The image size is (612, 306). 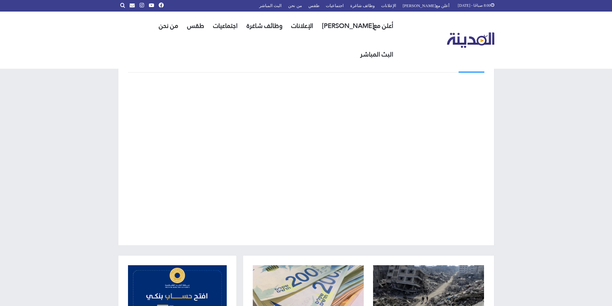 I want to click on a: وظائف شاغرة, so click(x=264, y=26).